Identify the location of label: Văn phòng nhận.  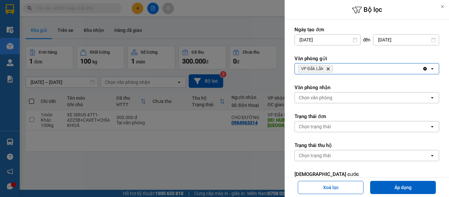
(367, 87).